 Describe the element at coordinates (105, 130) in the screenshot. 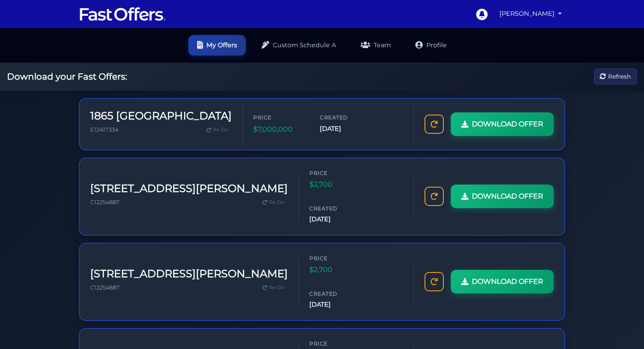

I see `span: E12417334` at that location.